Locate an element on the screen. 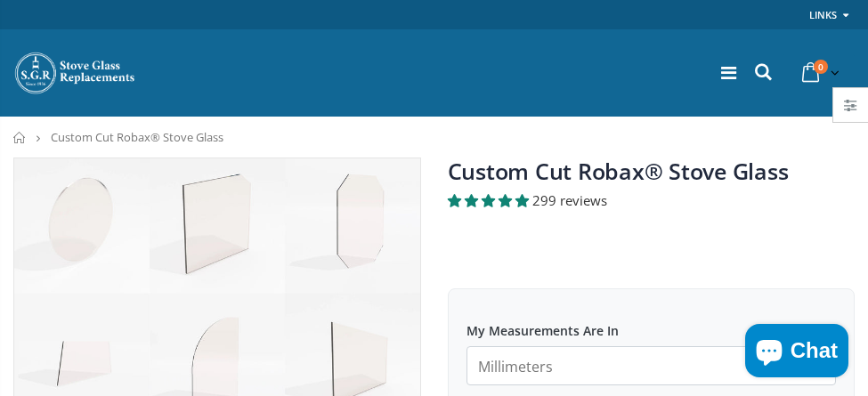 The height and width of the screenshot is (396, 868). a: 0 is located at coordinates (819, 72).